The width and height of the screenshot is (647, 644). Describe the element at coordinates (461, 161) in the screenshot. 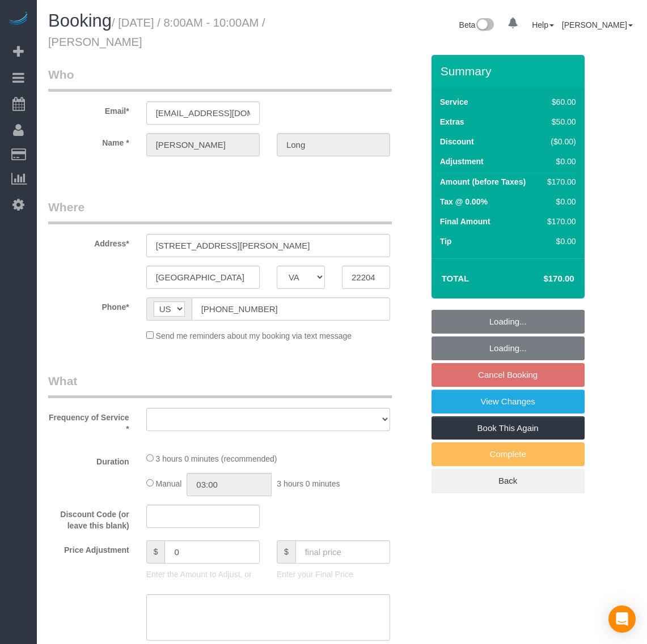

I see `label: Adjustment` at that location.